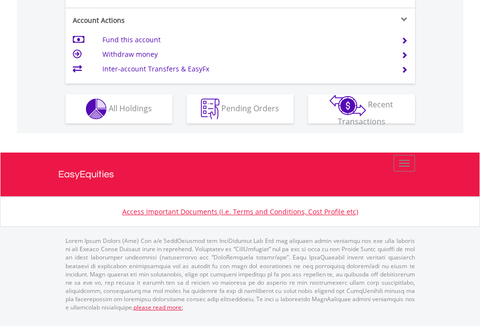 Image resolution: width=480 pixels, height=326 pixels. I want to click on a: EasyEquities, so click(240, 174).